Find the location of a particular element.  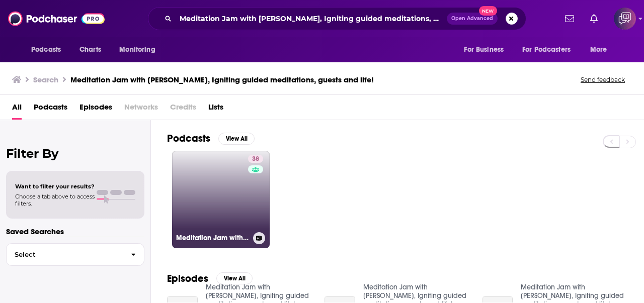

a: Podcasts is located at coordinates (51, 109).